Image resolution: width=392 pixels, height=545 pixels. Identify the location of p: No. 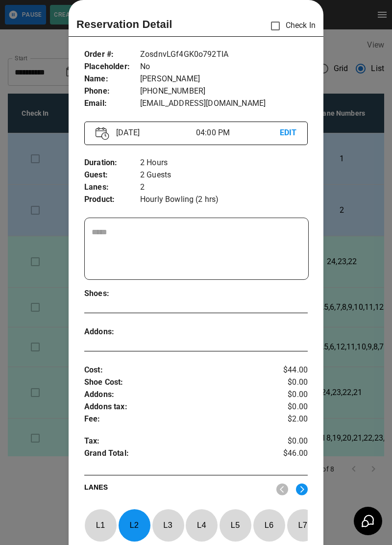
(224, 67).